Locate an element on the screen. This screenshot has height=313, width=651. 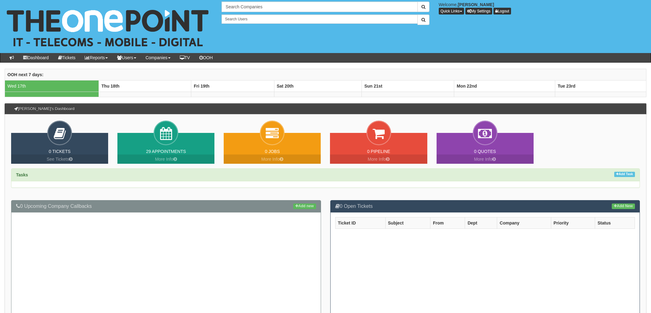
th: Ticket ID is located at coordinates (360, 223).